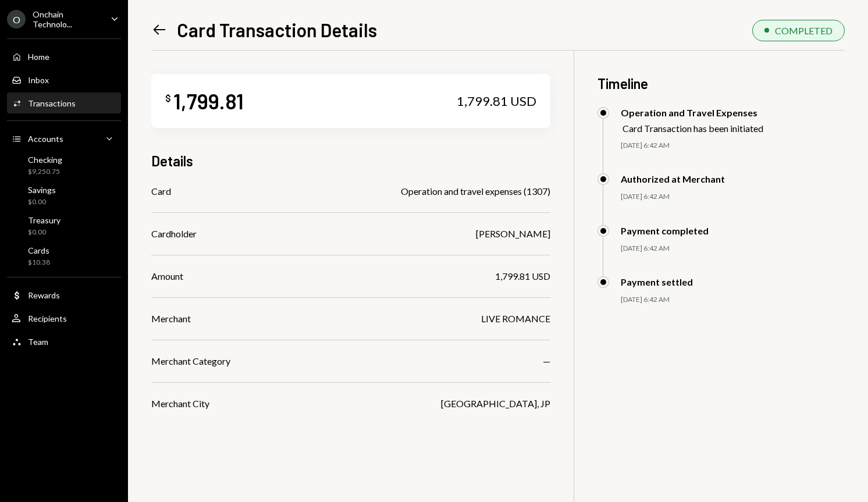 This screenshot has width=868, height=502. I want to click on div: 1,799.81, so click(208, 101).